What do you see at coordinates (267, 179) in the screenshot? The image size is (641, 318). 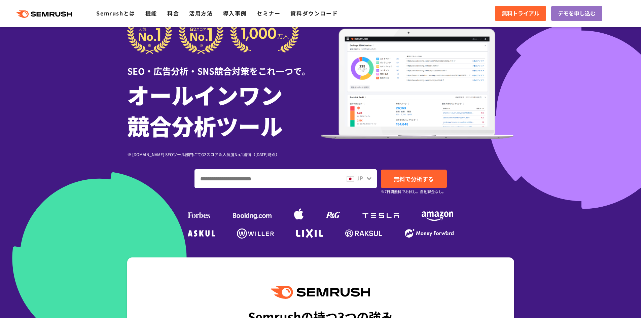 I see `input: ドメイン、キーワードまたはURLを入力してください` at bounding box center [267, 179].